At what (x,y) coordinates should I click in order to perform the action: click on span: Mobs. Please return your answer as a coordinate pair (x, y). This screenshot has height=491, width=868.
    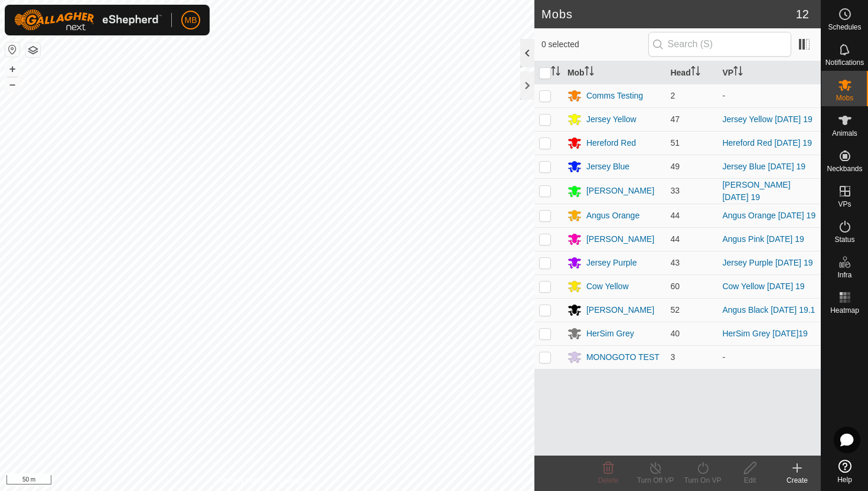
    Looking at the image, I should click on (844, 98).